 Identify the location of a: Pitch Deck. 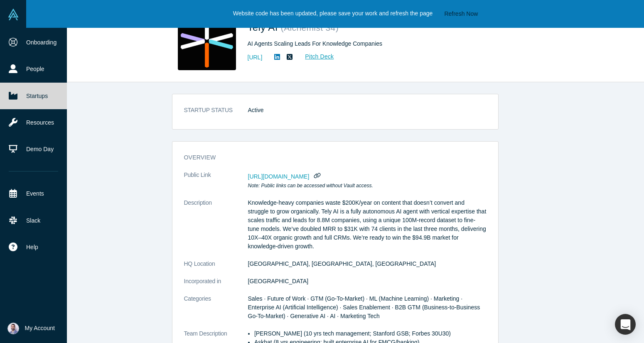
(315, 57).